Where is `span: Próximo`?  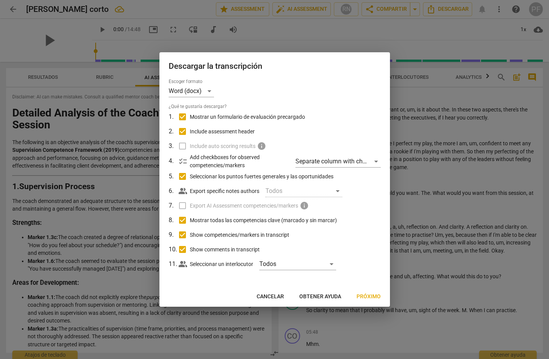 span: Próximo is located at coordinates (368, 296).